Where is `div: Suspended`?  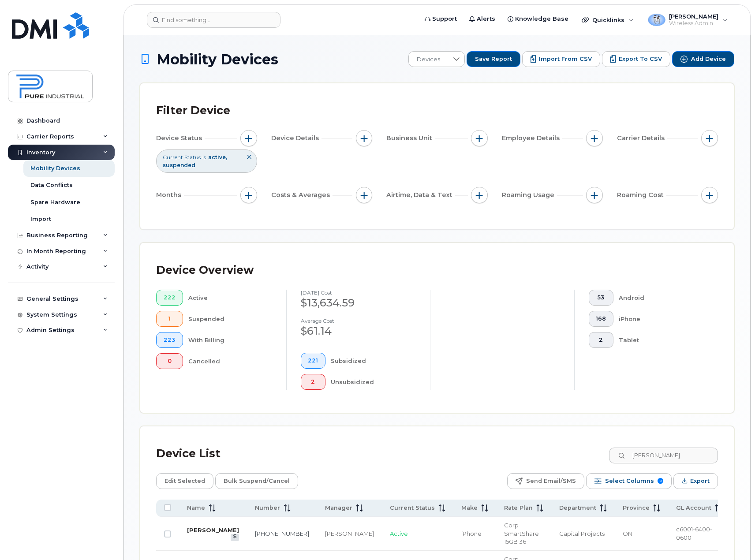
div: Suspended is located at coordinates (230, 319).